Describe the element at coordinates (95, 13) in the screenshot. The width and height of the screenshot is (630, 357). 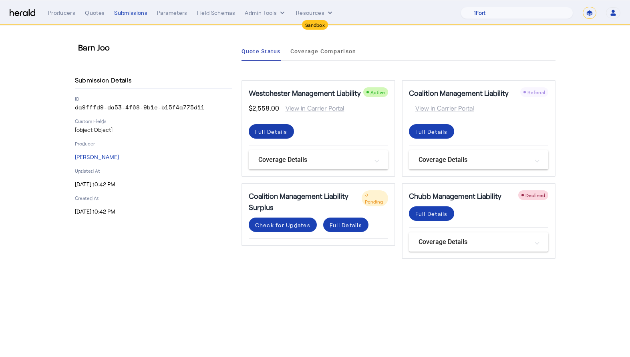
I see `div: Quotes` at that location.